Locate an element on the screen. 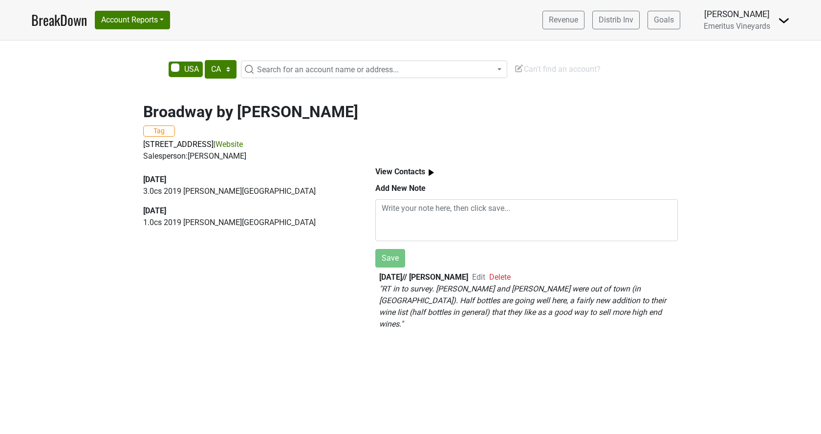  span: Delete is located at coordinates (500, 277).